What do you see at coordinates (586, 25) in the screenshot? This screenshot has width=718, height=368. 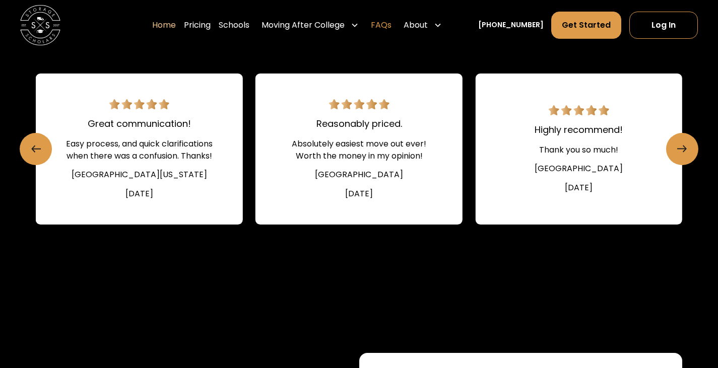 I see `a: Get Started` at bounding box center [586, 25].